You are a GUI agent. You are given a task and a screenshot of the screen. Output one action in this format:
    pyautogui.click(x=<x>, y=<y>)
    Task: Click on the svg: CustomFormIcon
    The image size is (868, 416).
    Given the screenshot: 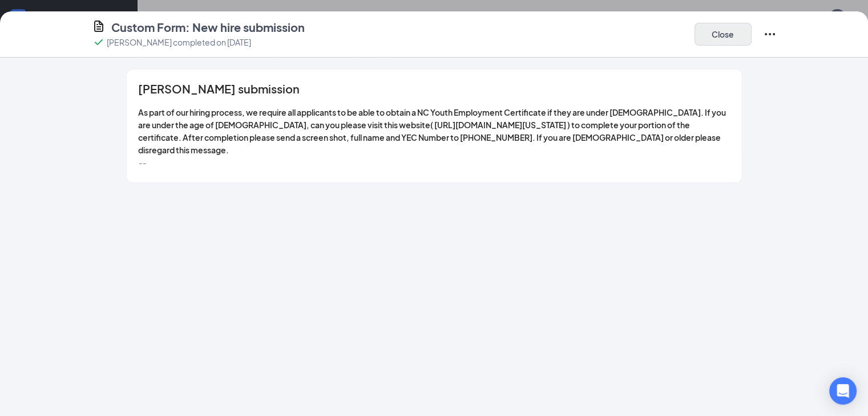 What is the action you would take?
    pyautogui.click(x=99, y=26)
    